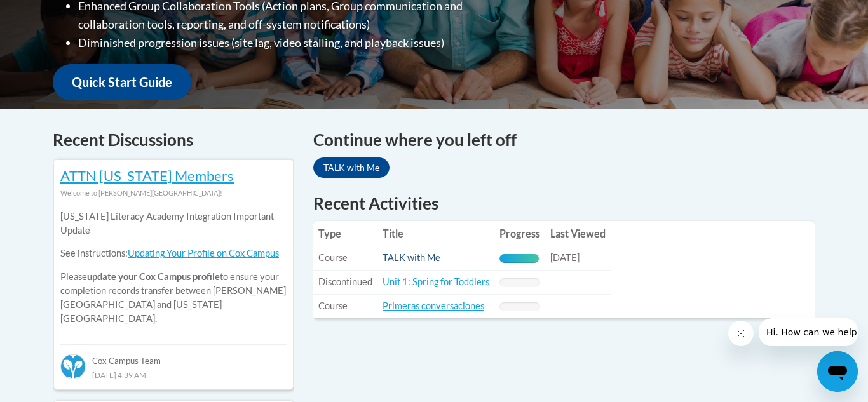 This screenshot has width=868, height=402. I want to click on h1: Recent Activities, so click(564, 203).